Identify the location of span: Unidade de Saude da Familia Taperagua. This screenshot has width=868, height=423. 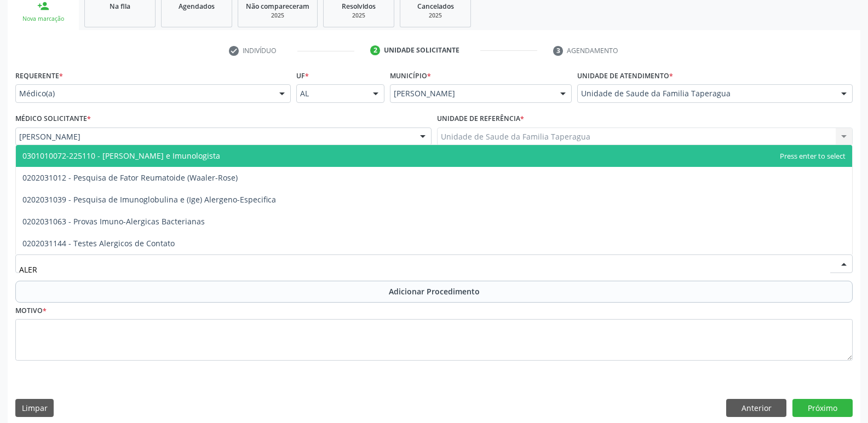
(705, 94).